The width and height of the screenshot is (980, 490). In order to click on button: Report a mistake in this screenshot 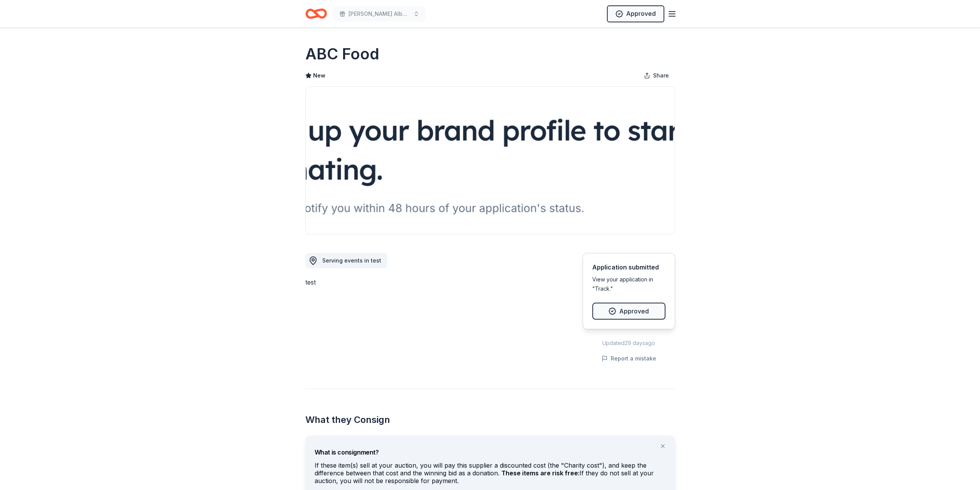, I will do `click(629, 358)`.